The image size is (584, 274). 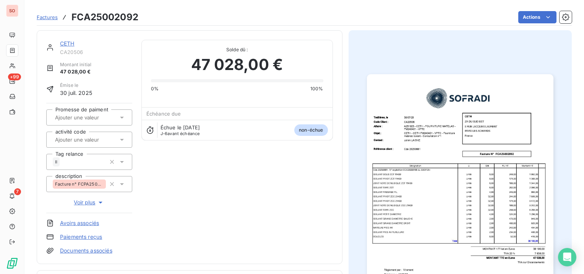 I want to click on span: Factures, so click(x=47, y=17).